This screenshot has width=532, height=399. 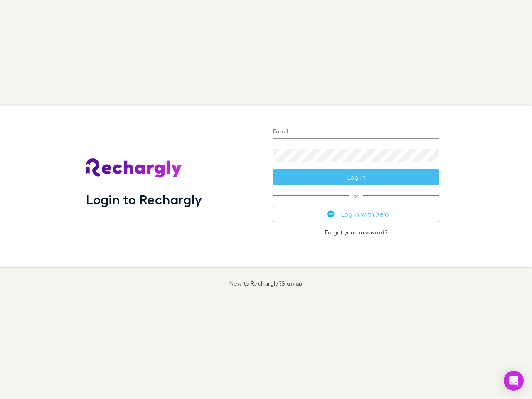 I want to click on a: Sign up, so click(x=292, y=283).